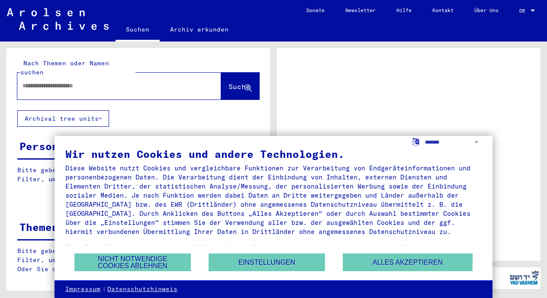 Image resolution: width=547 pixels, height=298 pixels. Describe the element at coordinates (45, 146) in the screenshot. I see `div: Personen` at that location.